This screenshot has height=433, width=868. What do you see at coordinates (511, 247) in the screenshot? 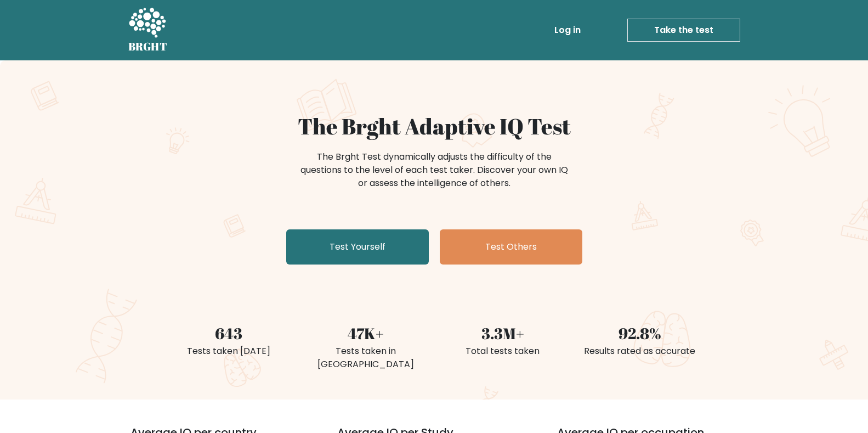
I see `a: Test Others` at bounding box center [511, 247].